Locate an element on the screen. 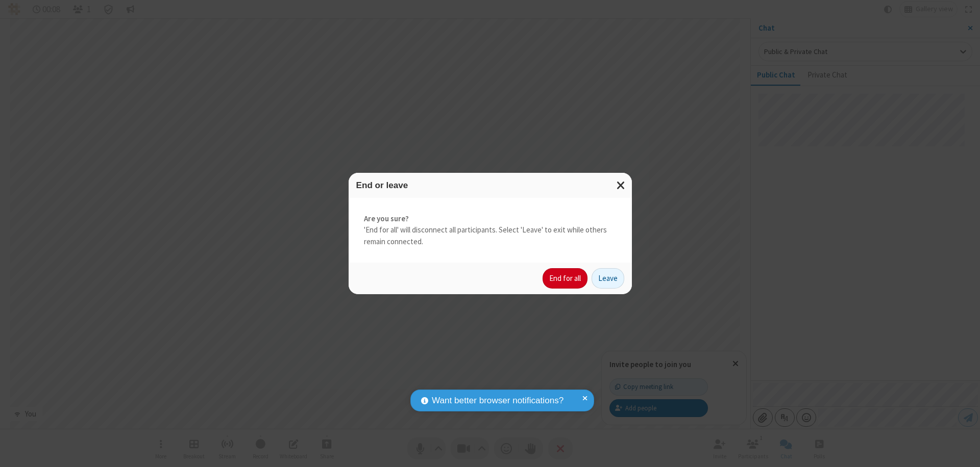 The height and width of the screenshot is (467, 980). button: End for all is located at coordinates (564, 278).